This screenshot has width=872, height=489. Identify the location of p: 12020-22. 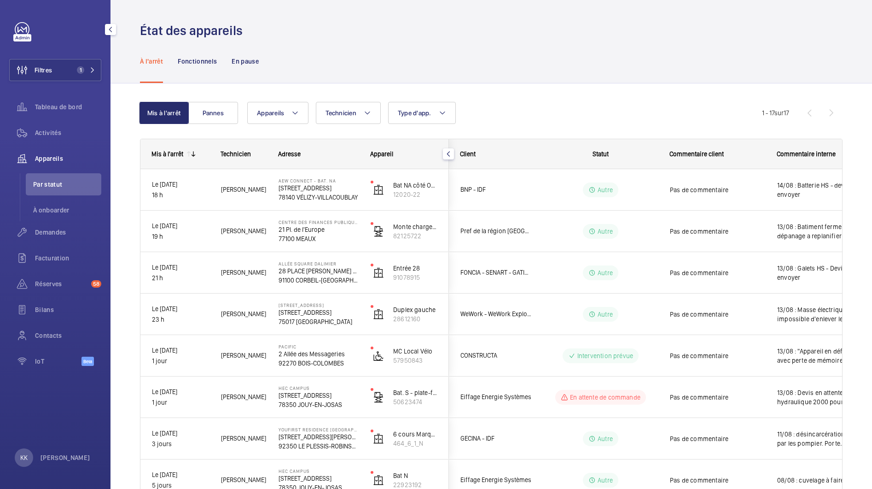
(415, 194).